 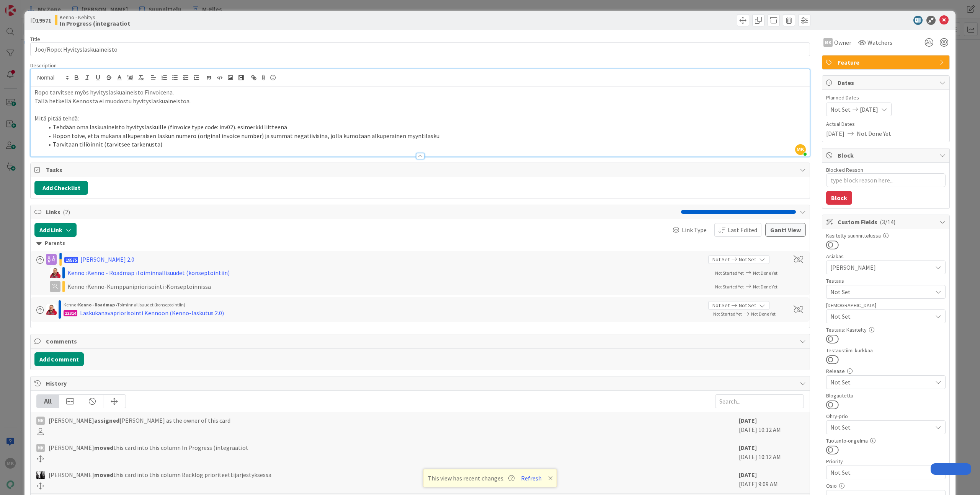 What do you see at coordinates (844, 170) in the screenshot?
I see `label: Blocked Reason` at bounding box center [844, 170].